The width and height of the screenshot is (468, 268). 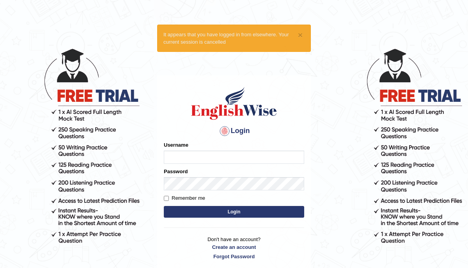 I want to click on h4: Login, so click(x=234, y=131).